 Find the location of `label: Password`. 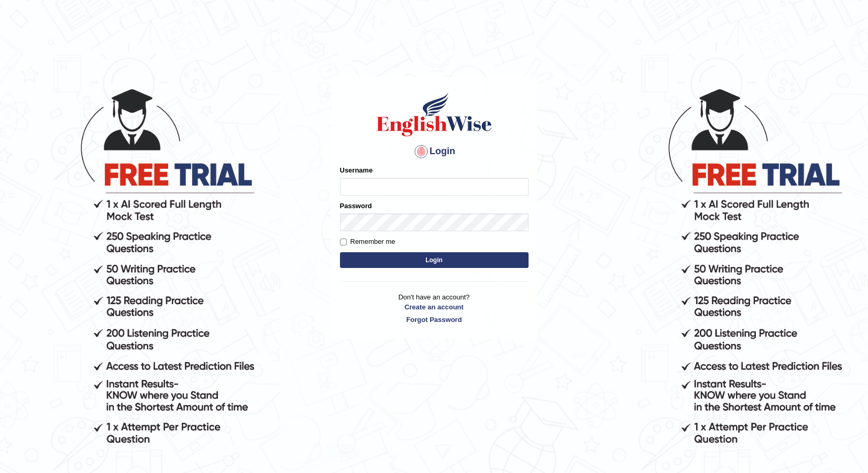

label: Password is located at coordinates (356, 205).